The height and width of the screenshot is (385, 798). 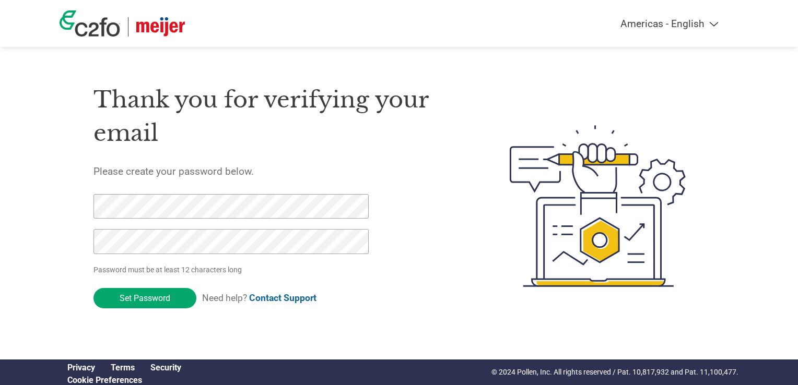 What do you see at coordinates (277, 171) in the screenshot?
I see `h5: Please create your password below.` at bounding box center [277, 171].